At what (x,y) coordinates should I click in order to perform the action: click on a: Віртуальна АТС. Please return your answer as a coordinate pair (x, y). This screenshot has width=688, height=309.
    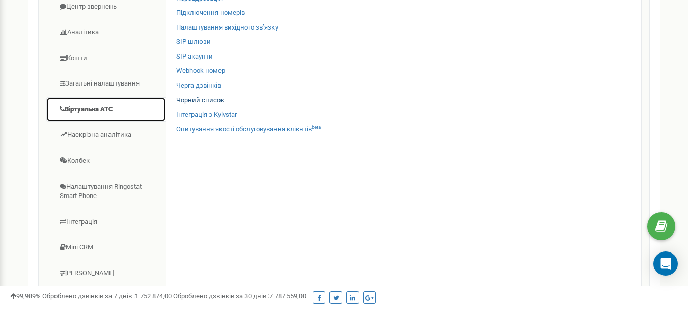
    Looking at the image, I should click on (106, 109).